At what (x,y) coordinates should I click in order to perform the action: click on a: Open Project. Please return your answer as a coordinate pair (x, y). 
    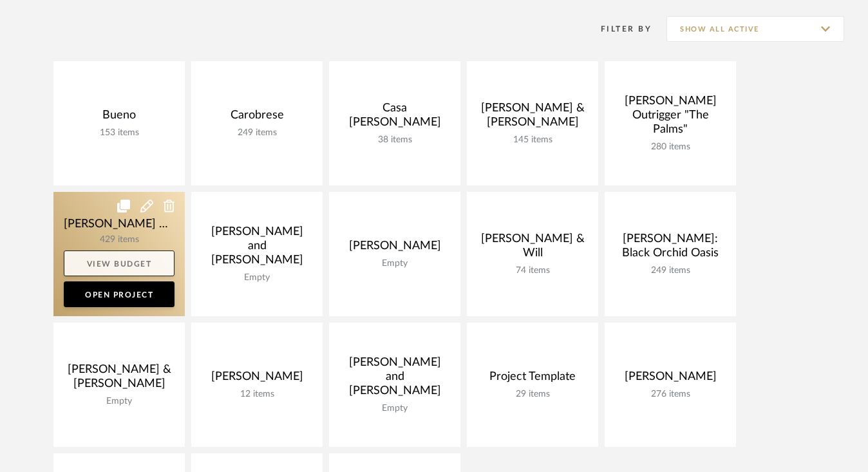
    Looking at the image, I should click on (119, 294).